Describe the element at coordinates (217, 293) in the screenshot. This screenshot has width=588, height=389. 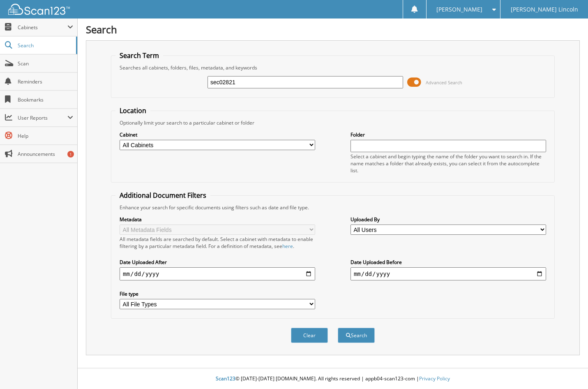
I see `label: File type` at that location.